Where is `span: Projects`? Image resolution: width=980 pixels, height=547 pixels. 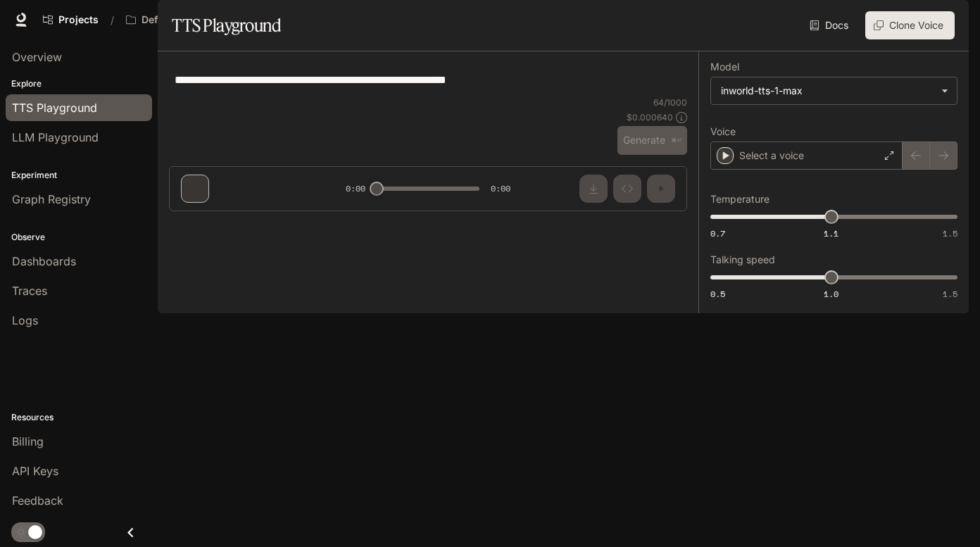
span: Projects is located at coordinates (78, 20).